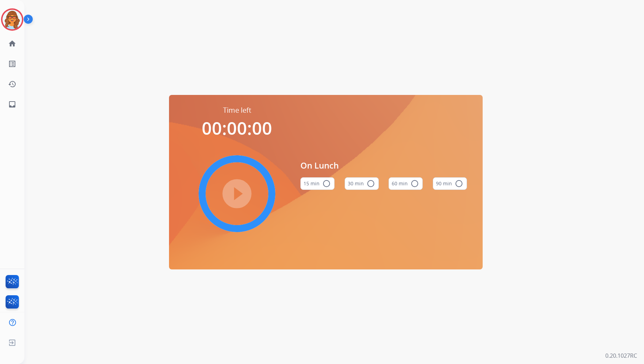 The width and height of the screenshot is (644, 364). What do you see at coordinates (384, 165) in the screenshot?
I see `span: On Lunch` at bounding box center [384, 165].